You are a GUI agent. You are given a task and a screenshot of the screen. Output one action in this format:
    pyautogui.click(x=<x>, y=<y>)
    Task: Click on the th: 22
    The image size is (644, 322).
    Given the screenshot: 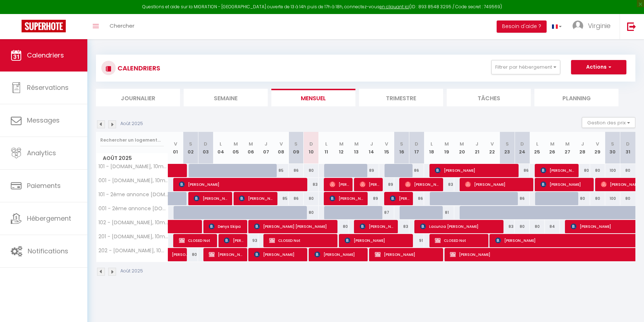 What is the action you would take?
    pyautogui.click(x=492, y=147)
    